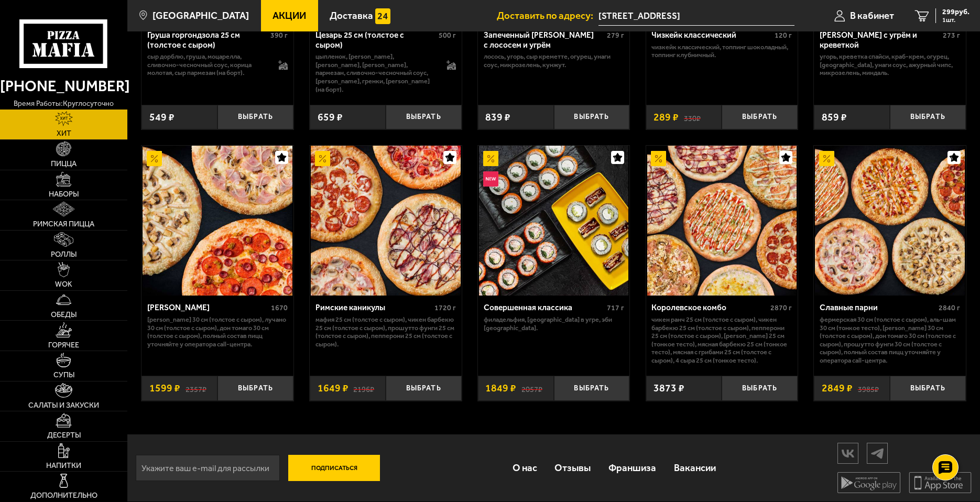 The image size is (980, 502). Describe the element at coordinates (165, 388) in the screenshot. I see `span: 1599 ₽` at that location.